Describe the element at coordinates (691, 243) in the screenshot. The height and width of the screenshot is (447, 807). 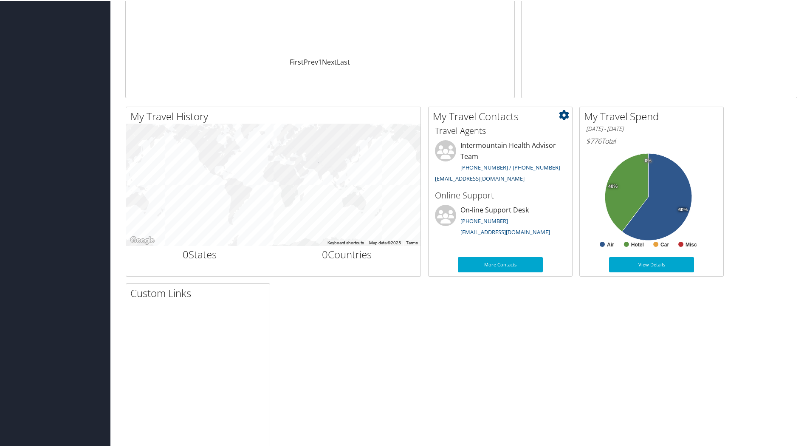
I see `text: Misc` at that location.